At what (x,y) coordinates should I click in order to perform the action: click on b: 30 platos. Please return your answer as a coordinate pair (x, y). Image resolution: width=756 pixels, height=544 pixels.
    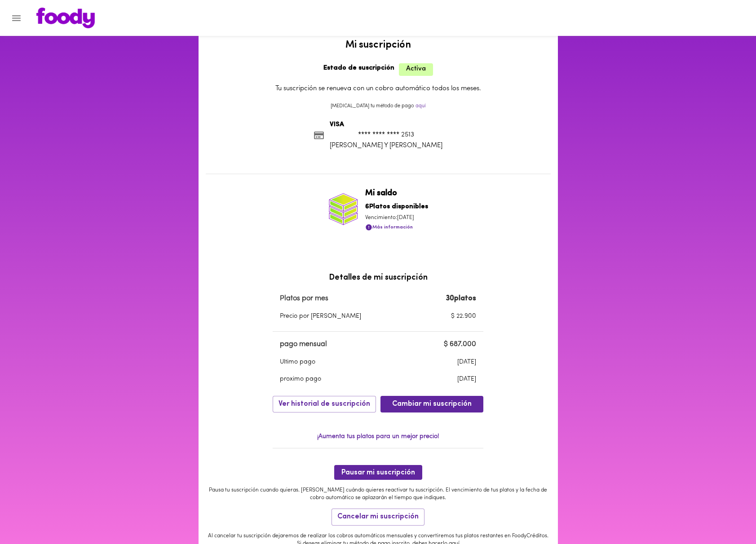
    Looking at the image, I should click on (461, 298).